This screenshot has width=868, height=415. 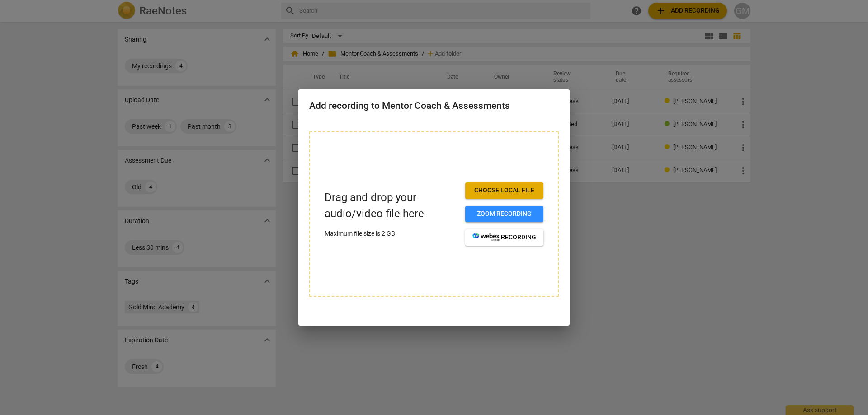 What do you see at coordinates (391, 233) in the screenshot?
I see `p: Maximum file size is 2 GB` at bounding box center [391, 233].